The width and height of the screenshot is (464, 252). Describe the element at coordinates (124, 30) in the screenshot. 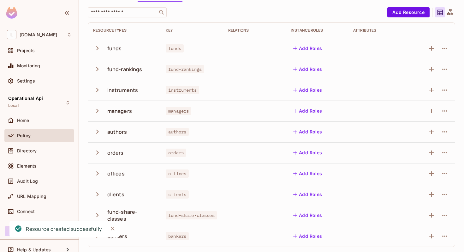

I see `div: Resource Types` at that location.